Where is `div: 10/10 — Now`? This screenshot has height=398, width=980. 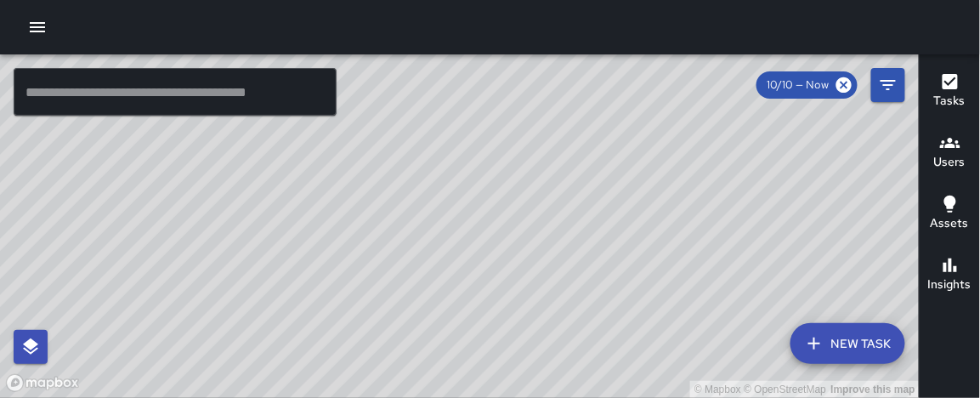
div: 10/10 — Now is located at coordinates (806, 85).